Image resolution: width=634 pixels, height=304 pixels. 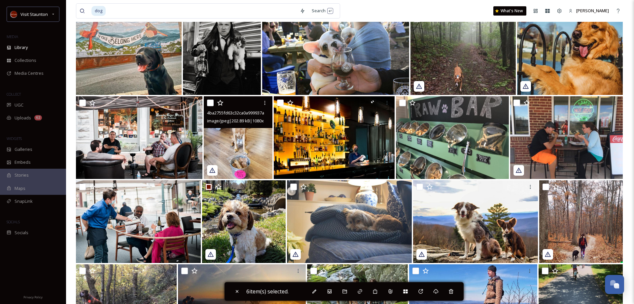 I want to click on span: SOCIALS, so click(x=13, y=221).